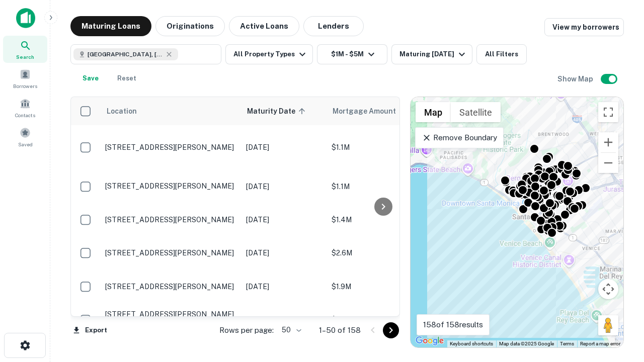 The image size is (644, 362). I want to click on p: 1–50 of 158, so click(340, 330).